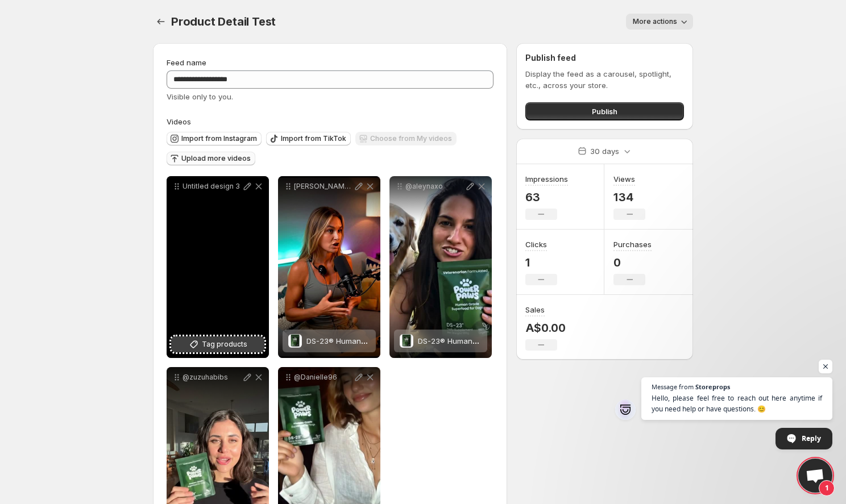 The image size is (846, 504). Describe the element at coordinates (212, 377) in the screenshot. I see `p: @zuzuhabibs` at that location.